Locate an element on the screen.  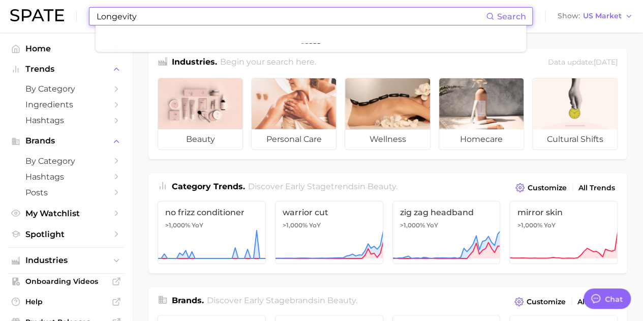
a: cultural shifts is located at coordinates (575, 114).